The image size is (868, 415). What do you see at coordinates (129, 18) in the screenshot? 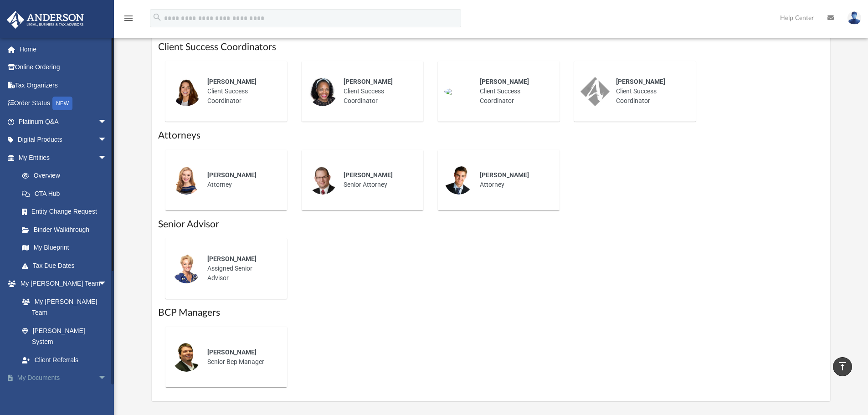
I see `i: menu` at bounding box center [129, 18].